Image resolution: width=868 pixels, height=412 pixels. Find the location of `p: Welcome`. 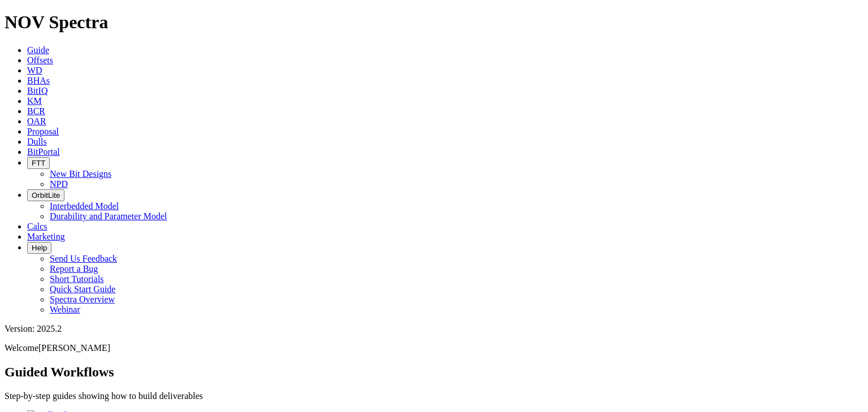

p: Welcome is located at coordinates (434, 348).